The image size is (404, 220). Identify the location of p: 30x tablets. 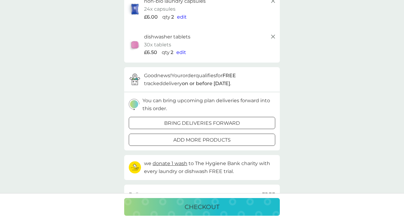
(158, 45).